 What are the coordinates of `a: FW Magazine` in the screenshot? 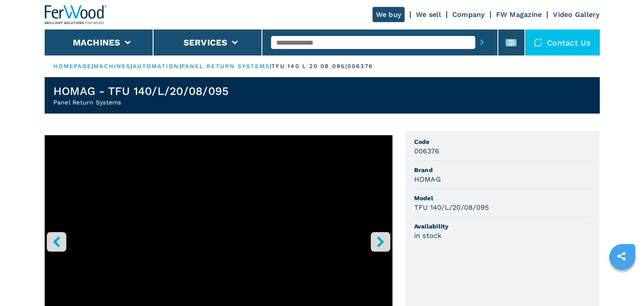 It's located at (519, 14).